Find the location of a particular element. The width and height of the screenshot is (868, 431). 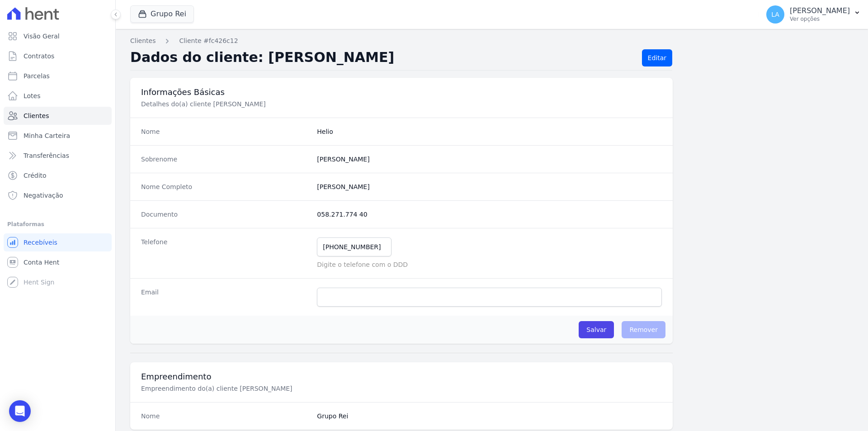

a: Contratos is located at coordinates (58, 56).